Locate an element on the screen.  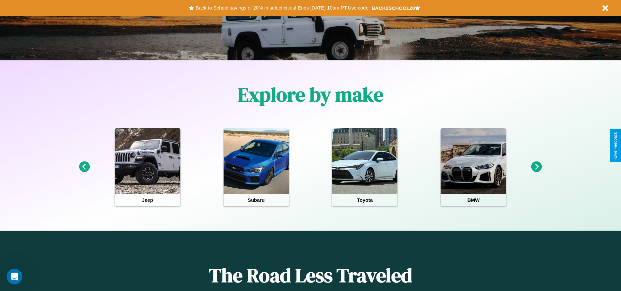
h4: Subaru is located at coordinates (256, 199).